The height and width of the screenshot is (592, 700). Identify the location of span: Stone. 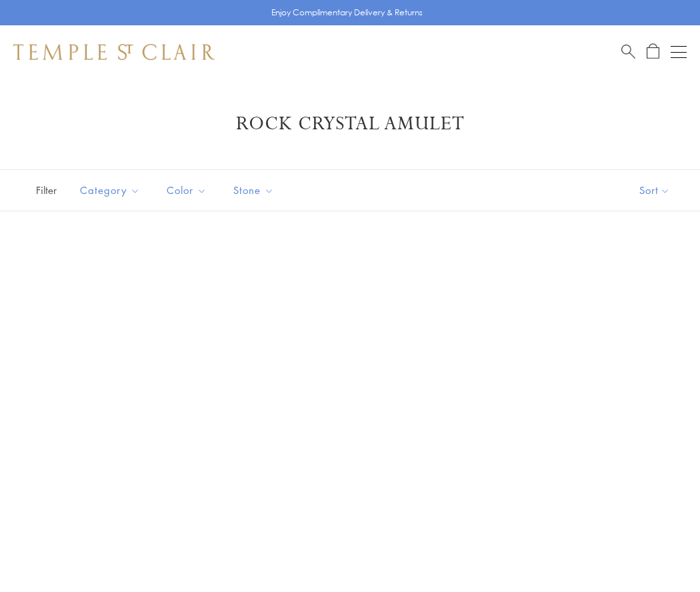
(256, 190).